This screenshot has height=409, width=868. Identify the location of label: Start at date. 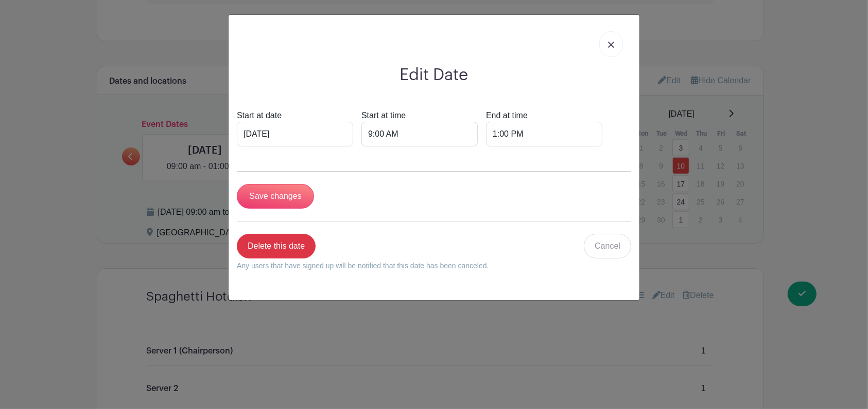
(259, 116).